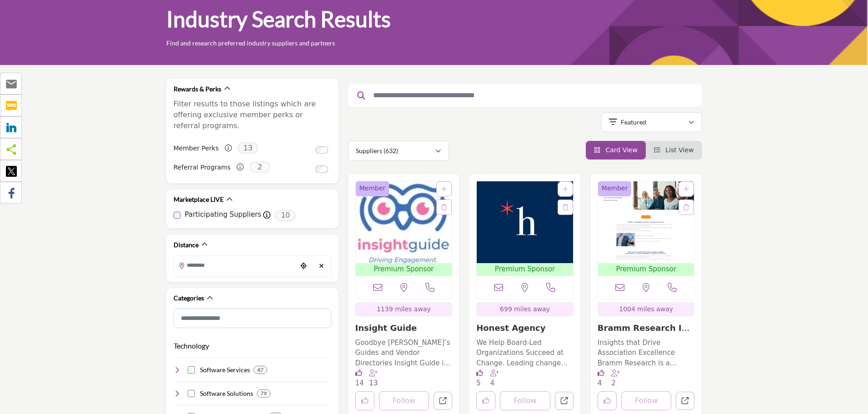 The height and width of the screenshot is (414, 868). What do you see at coordinates (644, 332) in the screenshot?
I see `a: Bramm Research Inc.` at bounding box center [644, 332].